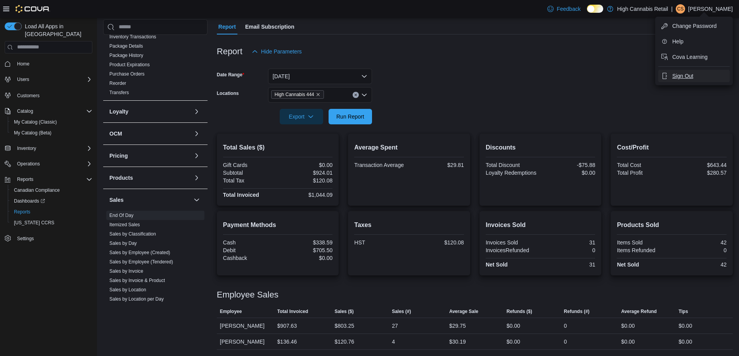  I want to click on div: Carolyn Sherriffs, so click(680, 9).